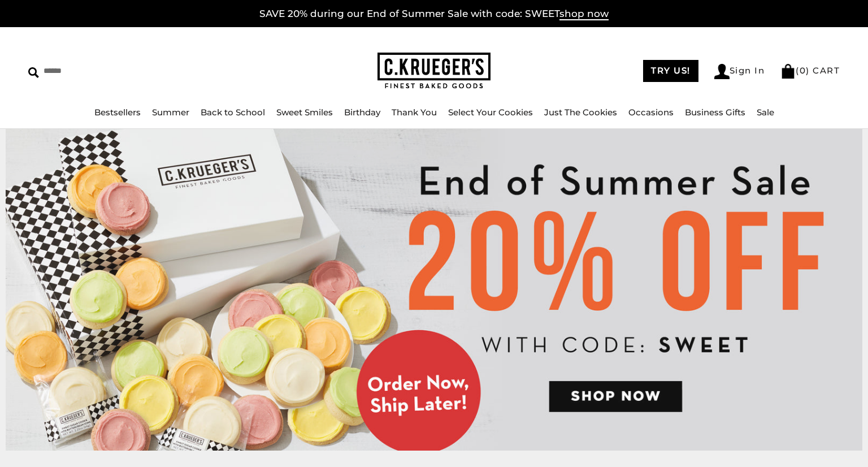 The height and width of the screenshot is (467, 868). What do you see at coordinates (584, 14) in the screenshot?
I see `span: shop now` at bounding box center [584, 14].